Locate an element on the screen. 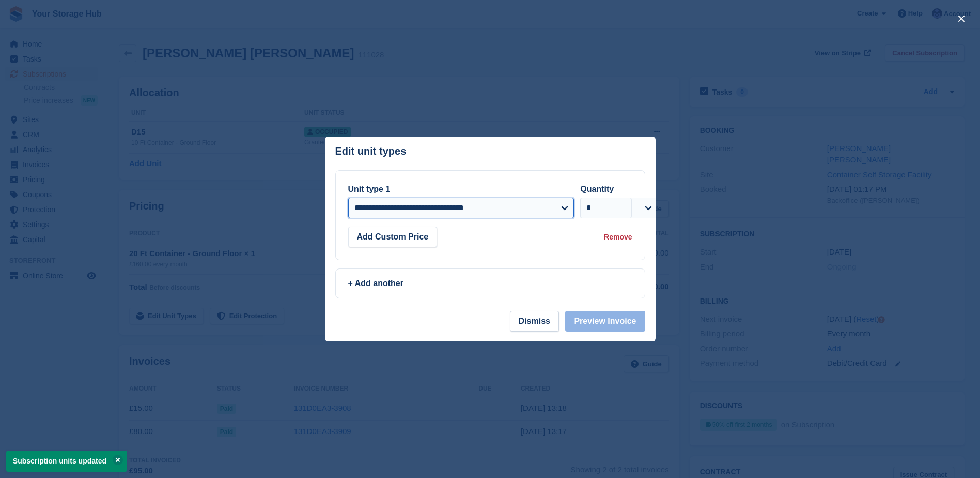  label: Quantity is located at coordinates (597, 189).